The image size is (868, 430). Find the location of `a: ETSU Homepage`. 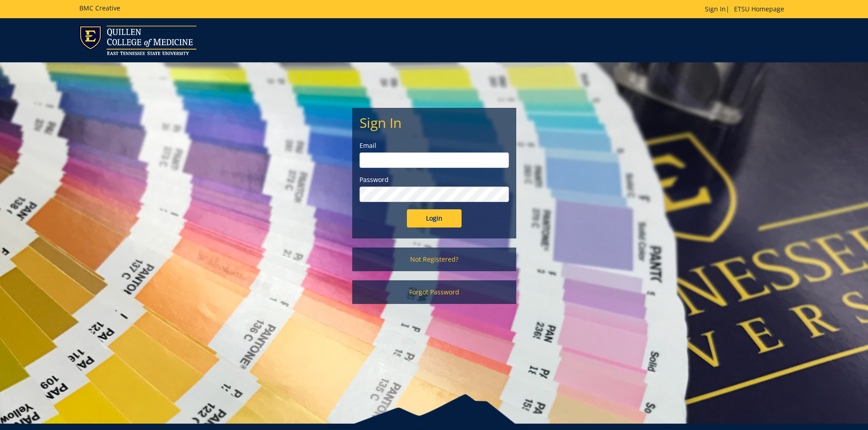

a: ETSU Homepage is located at coordinates (759, 8).